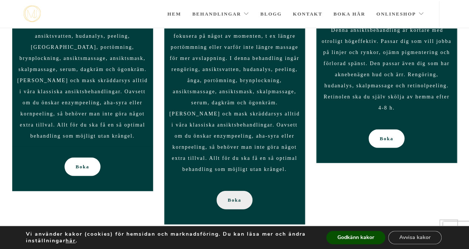  What do you see at coordinates (308, 14) in the screenshot?
I see `a: Kontakt` at bounding box center [308, 14].